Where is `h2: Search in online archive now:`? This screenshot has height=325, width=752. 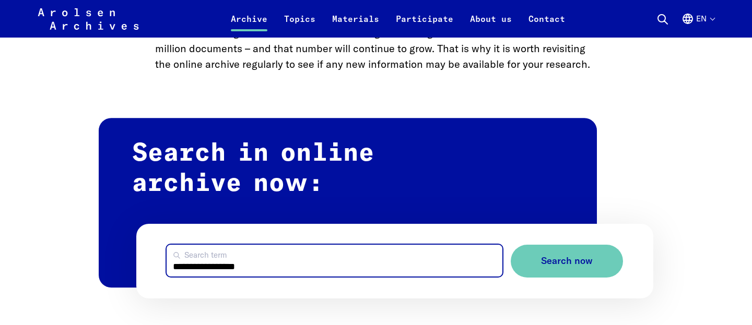 h2: Search in online archive now: is located at coordinates (348, 203).